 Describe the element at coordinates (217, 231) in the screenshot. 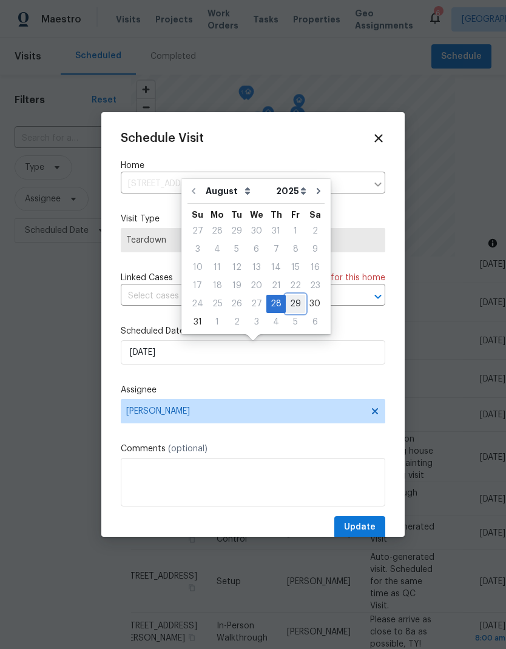

I see `div: 28` at that location.